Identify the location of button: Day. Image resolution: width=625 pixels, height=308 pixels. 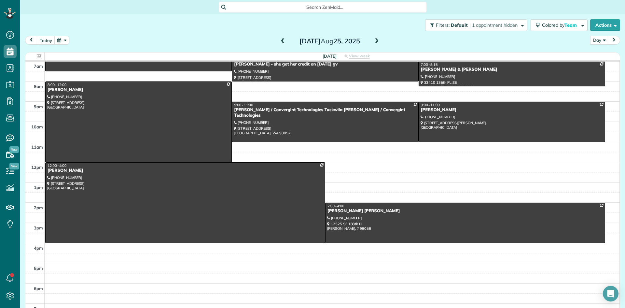
(599, 40).